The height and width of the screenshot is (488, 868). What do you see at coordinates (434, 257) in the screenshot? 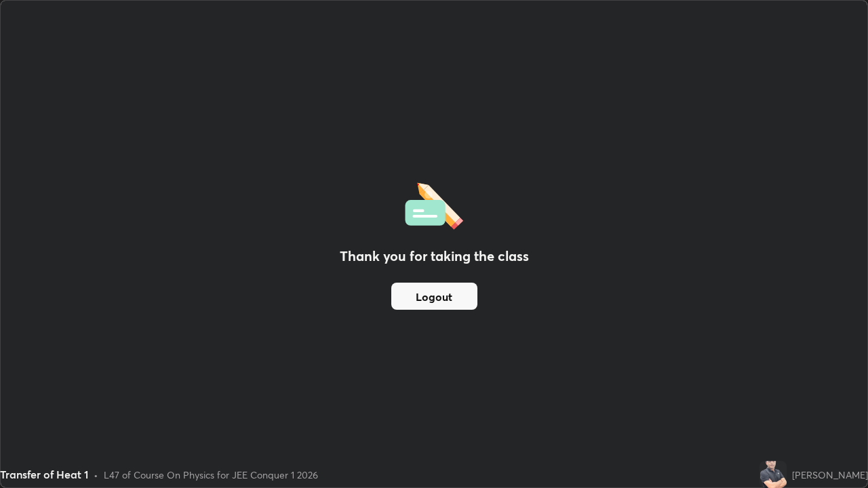
I see `h2: Thank you for taking the class` at bounding box center [434, 257].